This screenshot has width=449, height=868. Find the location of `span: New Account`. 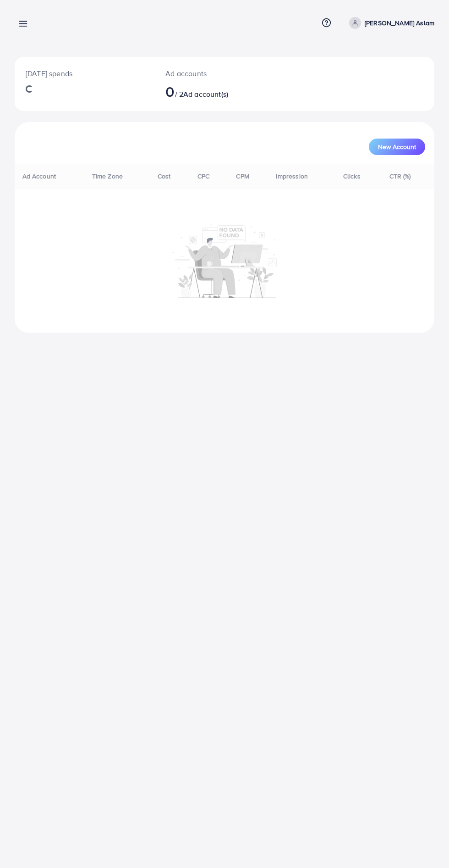

span: New Account is located at coordinates (397, 147).